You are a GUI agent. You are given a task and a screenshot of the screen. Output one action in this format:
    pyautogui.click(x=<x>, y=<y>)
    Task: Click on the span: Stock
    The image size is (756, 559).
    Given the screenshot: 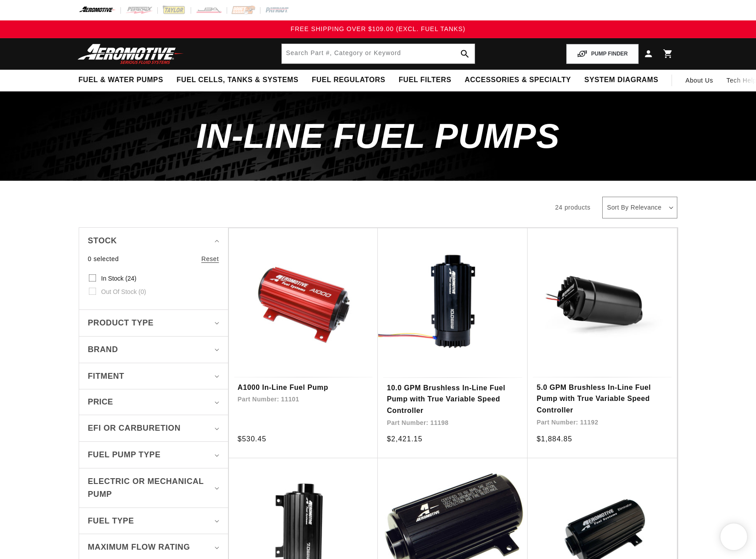 What is the action you would take?
    pyautogui.click(x=103, y=241)
    